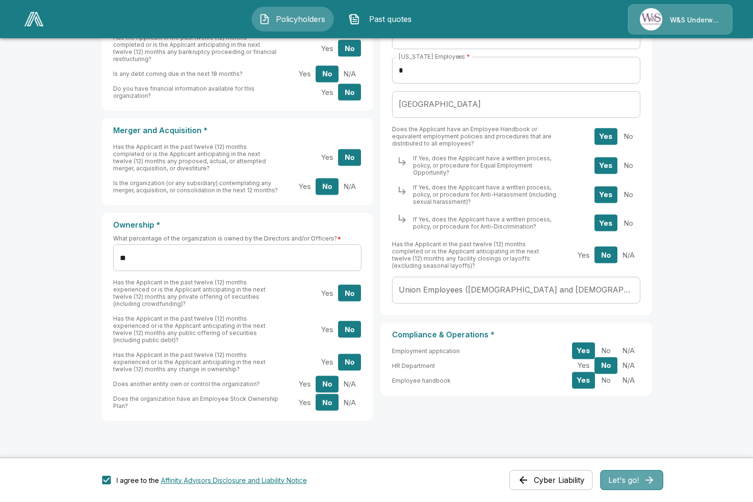 Image resolution: width=753 pixels, height=502 pixels. What do you see at coordinates (237, 238) in the screenshot?
I see `h6: What percentage of the organization is owned by the Directors and/or Officers?` at bounding box center [237, 238].